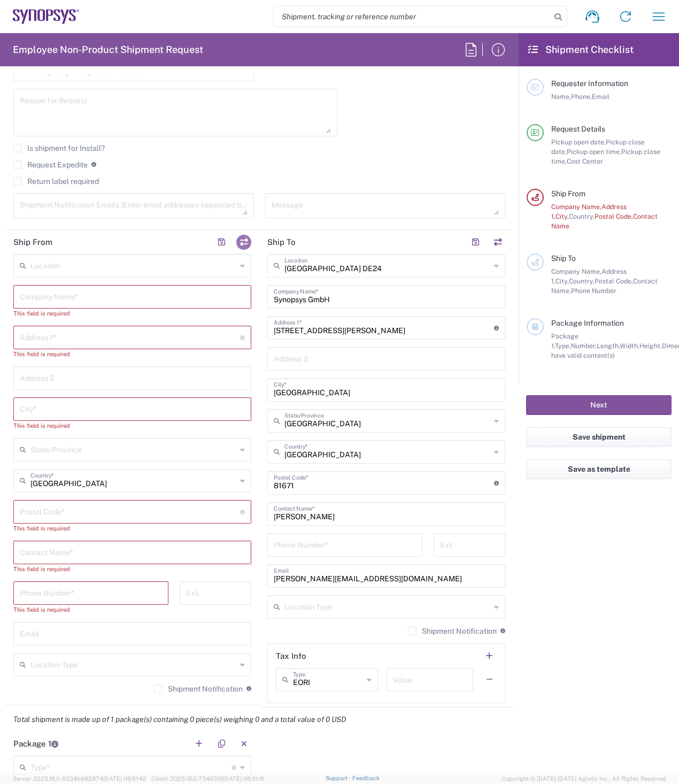  What do you see at coordinates (594, 151) in the screenshot?
I see `span: Pickup open time,` at bounding box center [594, 151].